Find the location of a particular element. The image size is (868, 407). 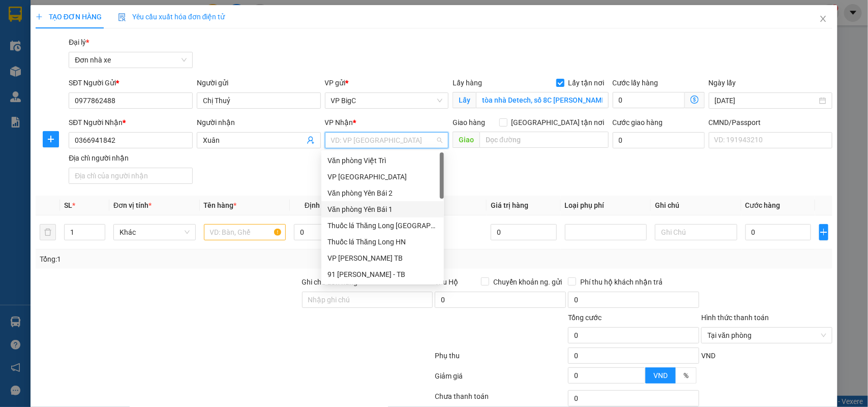

span: VP Nhận is located at coordinates (339, 123).